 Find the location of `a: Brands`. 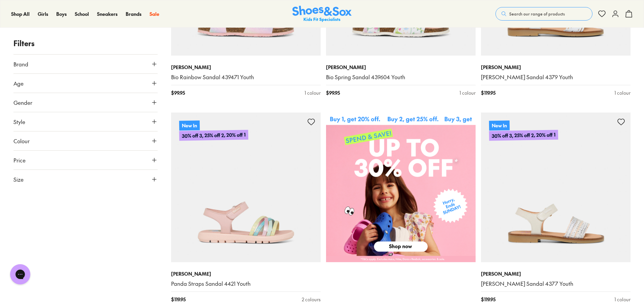

a: Brands is located at coordinates (133, 14).